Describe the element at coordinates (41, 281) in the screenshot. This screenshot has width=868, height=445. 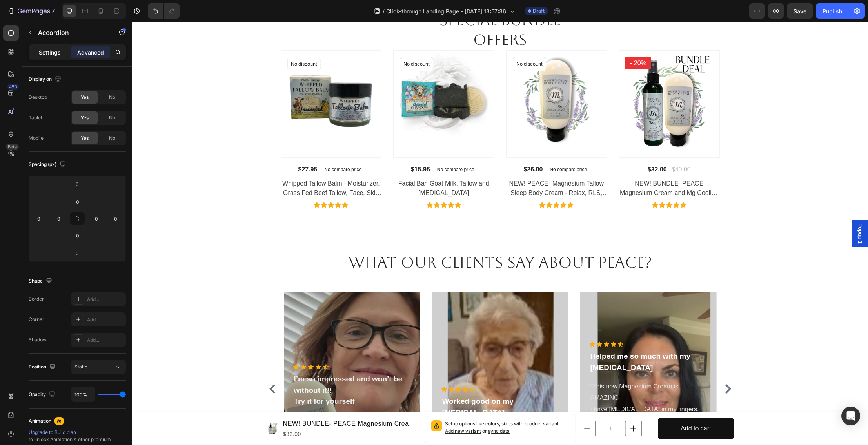
I see `div: Shape` at that location.